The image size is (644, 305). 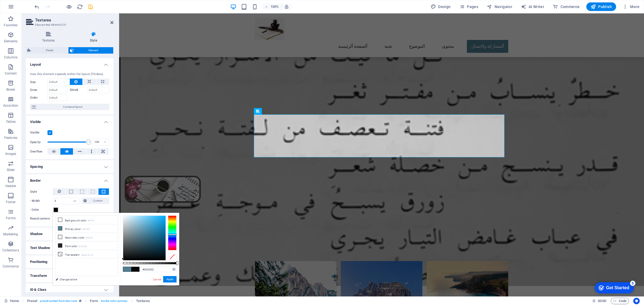 I want to click on small: rgba(0,0,0,.0), so click(x=87, y=255).